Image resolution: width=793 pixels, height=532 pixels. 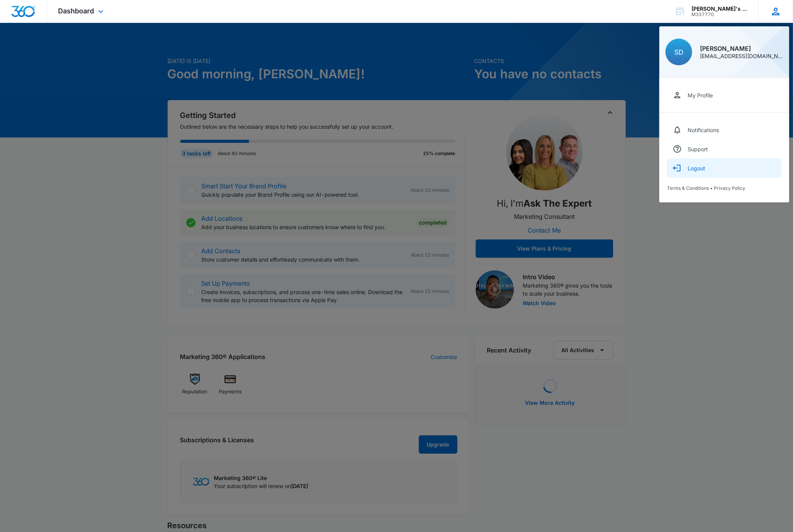 What do you see at coordinates (725, 130) in the screenshot?
I see `a: Notifications` at bounding box center [725, 130].